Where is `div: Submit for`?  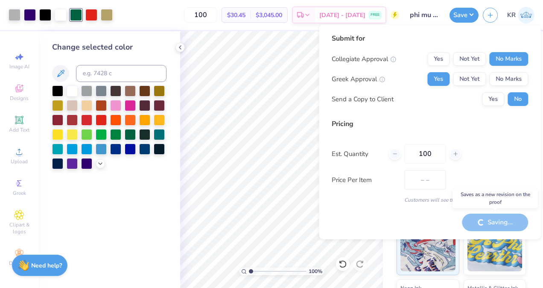 div: Submit for is located at coordinates (430, 38).